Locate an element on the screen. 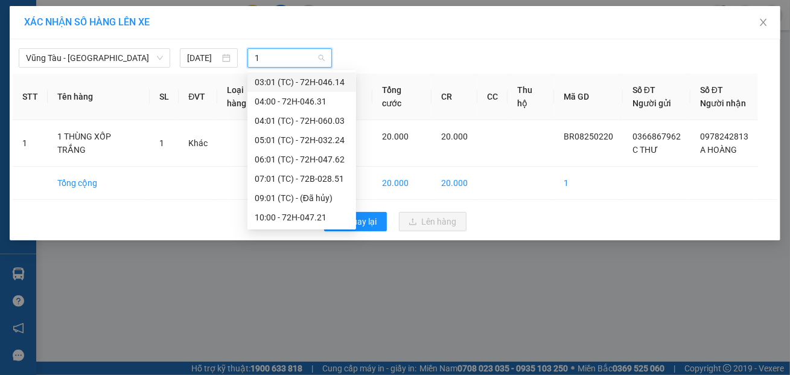 The image size is (790, 375). div: 09:01 (TC) - (Đã hủy) is located at coordinates (302, 198).